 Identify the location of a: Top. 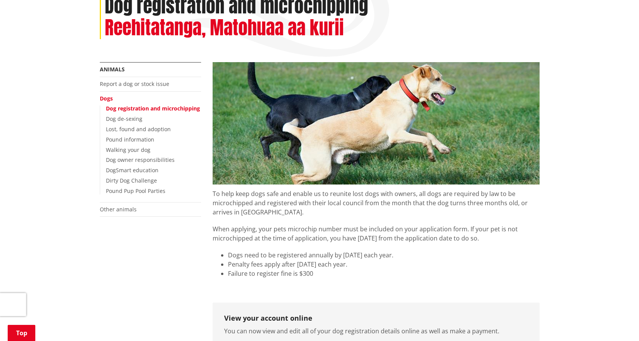
(21, 333).